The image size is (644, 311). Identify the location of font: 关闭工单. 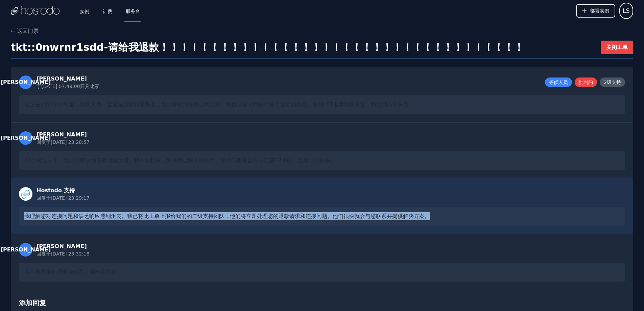
(617, 47).